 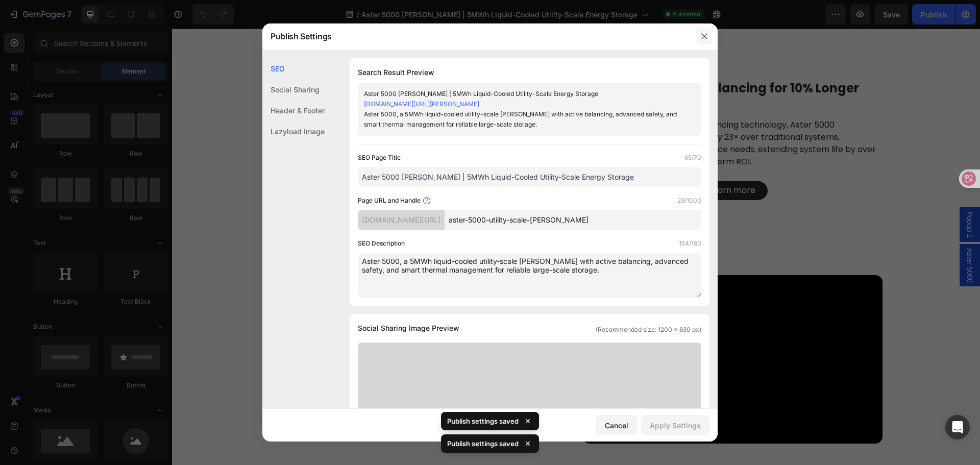 What do you see at coordinates (409, 328) in the screenshot?
I see `span: Social Sharing Image Preview` at bounding box center [409, 328].